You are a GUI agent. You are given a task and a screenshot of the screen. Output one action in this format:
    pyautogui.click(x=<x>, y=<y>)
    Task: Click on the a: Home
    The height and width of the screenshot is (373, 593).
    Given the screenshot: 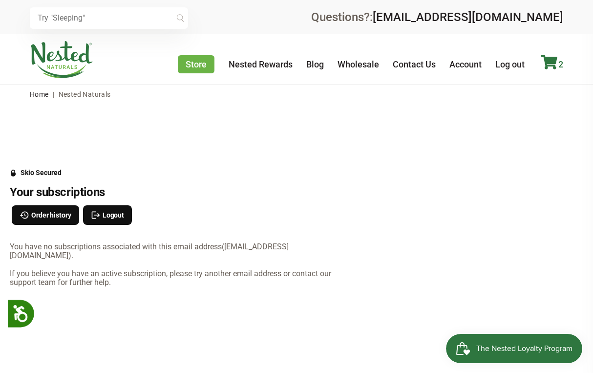 What is the action you would take?
    pyautogui.click(x=39, y=94)
    